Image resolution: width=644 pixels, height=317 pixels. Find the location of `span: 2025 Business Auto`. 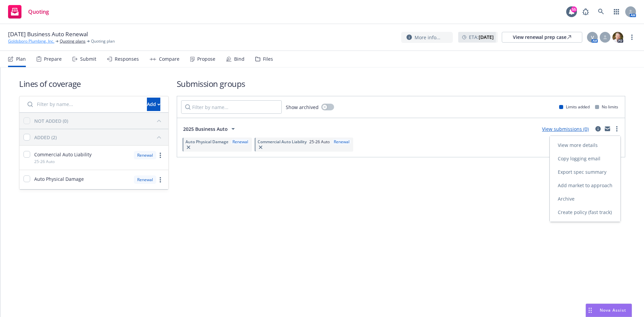

span: 2025 Business Auto is located at coordinates (205, 128).